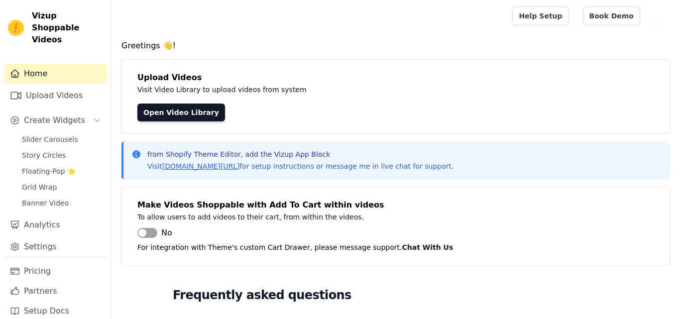  What do you see at coordinates (54, 120) in the screenshot?
I see `span: Create Widgets` at bounding box center [54, 120].